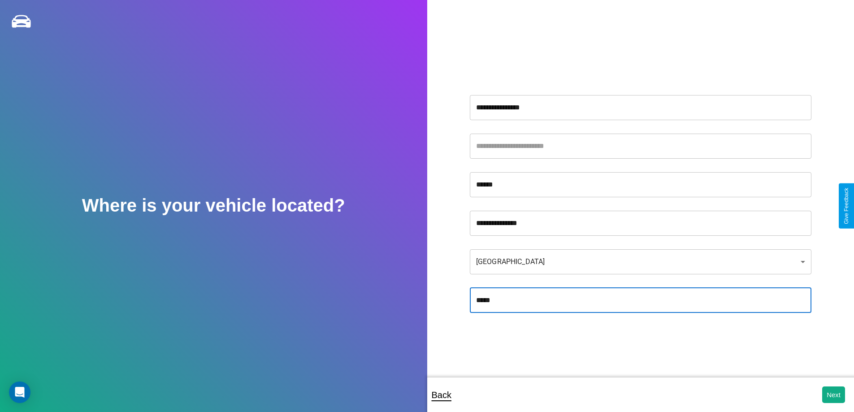 The height and width of the screenshot is (412, 854). What do you see at coordinates (833, 395) in the screenshot?
I see `button: Next` at bounding box center [833, 395].